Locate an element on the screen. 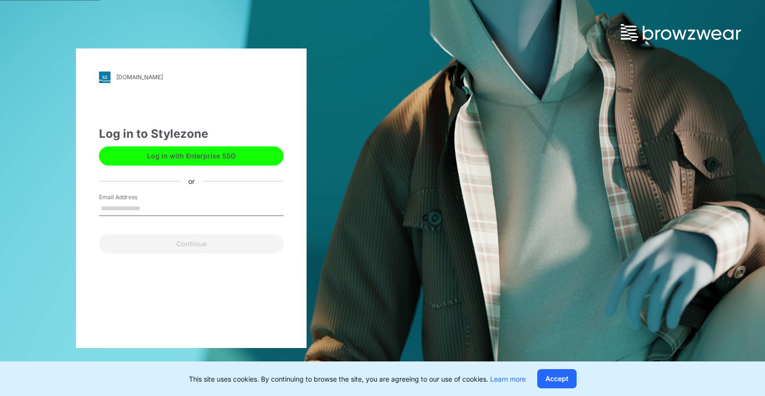 The image size is (765, 396). div: Log in to Stylezone is located at coordinates (191, 134).